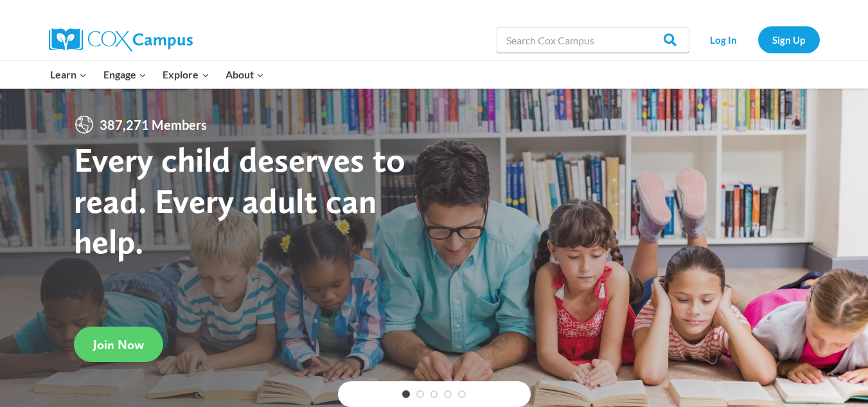  I want to click on a: Sign Up, so click(789, 39).